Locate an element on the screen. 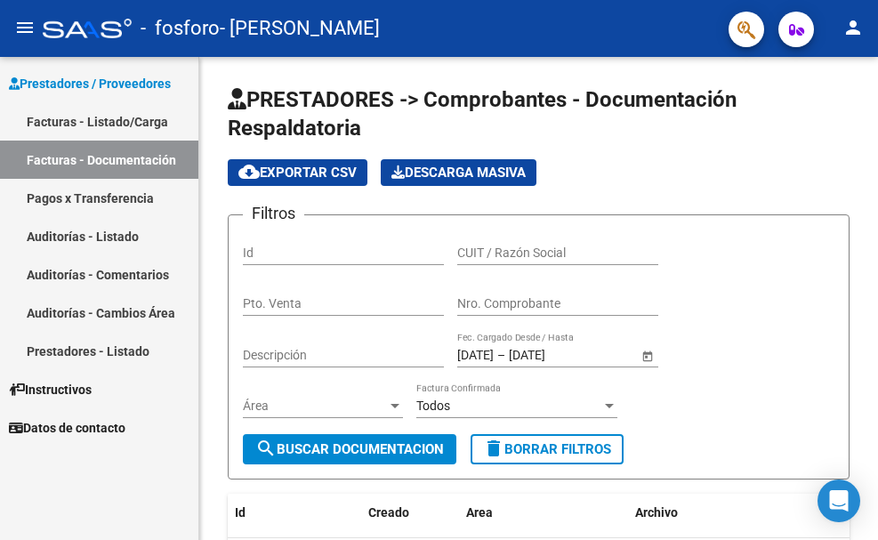 The width and height of the screenshot is (878, 540). mat-icon: delete is located at coordinates (494, 448).